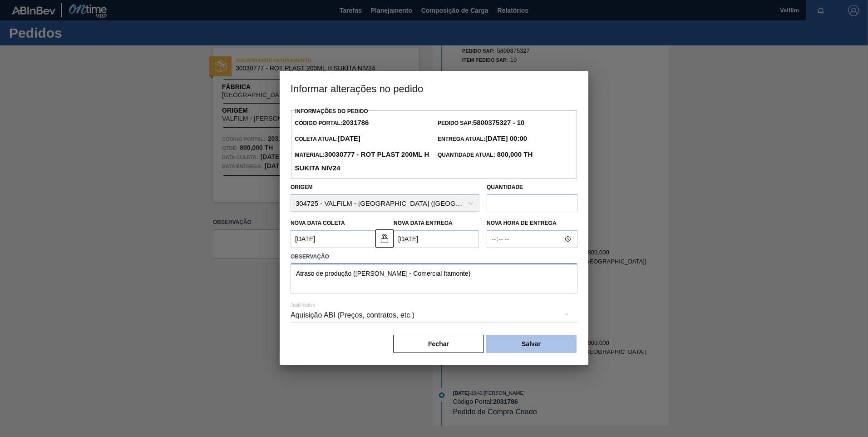 This screenshot has width=868, height=437. What do you see at coordinates (514, 154) in the screenshot?
I see `strong: 800,000 TH` at bounding box center [514, 154].